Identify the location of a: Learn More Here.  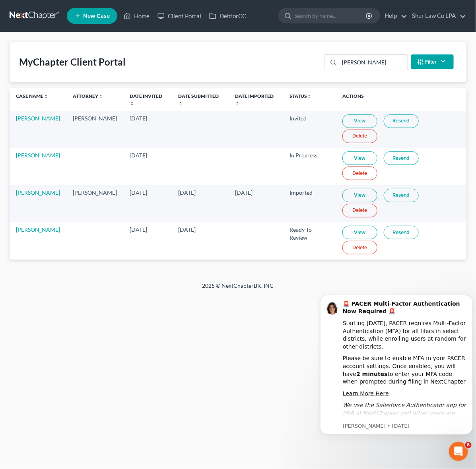
(49, 111).